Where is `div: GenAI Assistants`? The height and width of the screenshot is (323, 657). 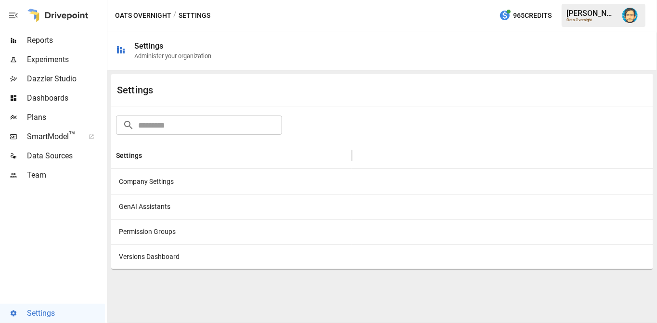 div: GenAI Assistants is located at coordinates (231, 206).